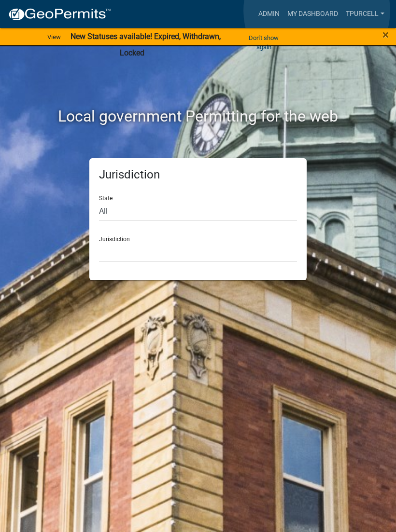  Describe the element at coordinates (312, 14) in the screenshot. I see `a: My Dashboard` at that location.